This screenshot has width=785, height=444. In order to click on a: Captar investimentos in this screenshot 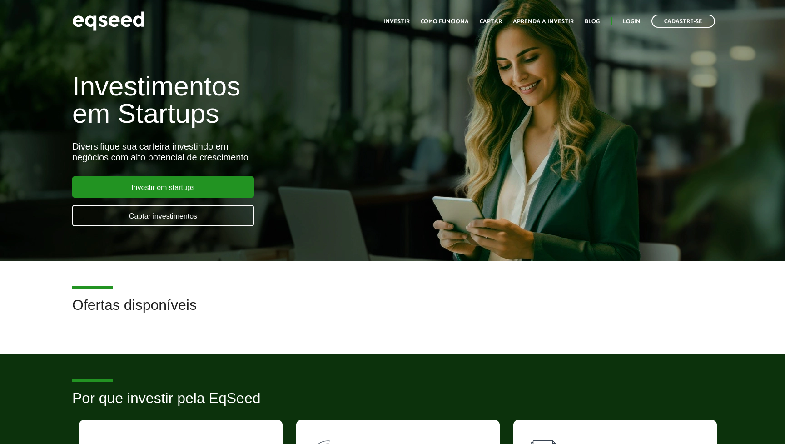, I will do `click(163, 215)`.